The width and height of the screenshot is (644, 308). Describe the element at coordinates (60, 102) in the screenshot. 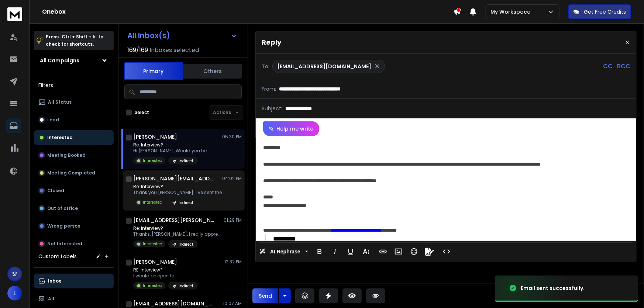

I see `p: All Status` at that location.